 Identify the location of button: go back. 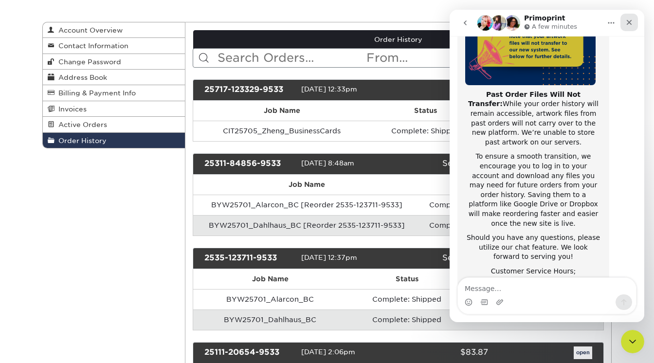
(16, 13).